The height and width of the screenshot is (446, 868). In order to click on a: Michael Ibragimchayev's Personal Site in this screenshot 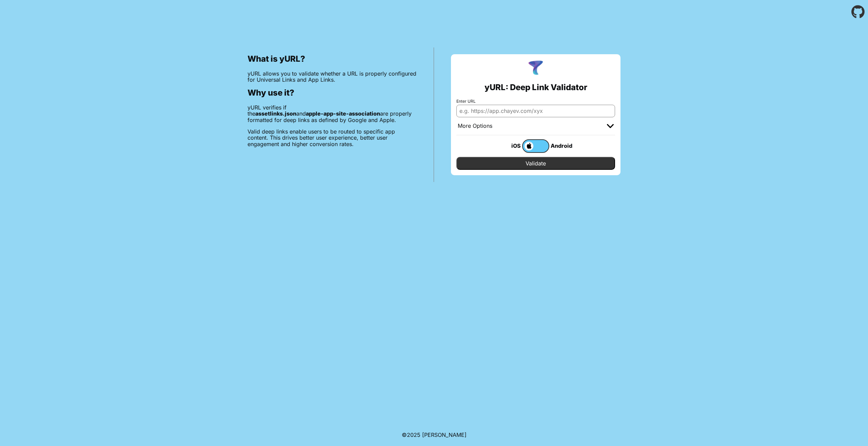, I will do `click(444, 435)`.